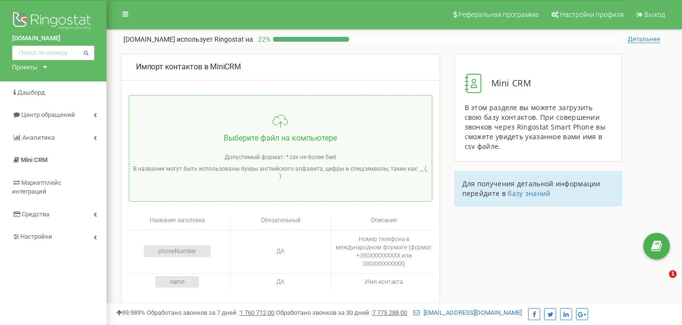 Image resolution: width=682 pixels, height=325 pixels. Describe the element at coordinates (257, 312) in the screenshot. I see `u: 1 760 712,00` at that location.